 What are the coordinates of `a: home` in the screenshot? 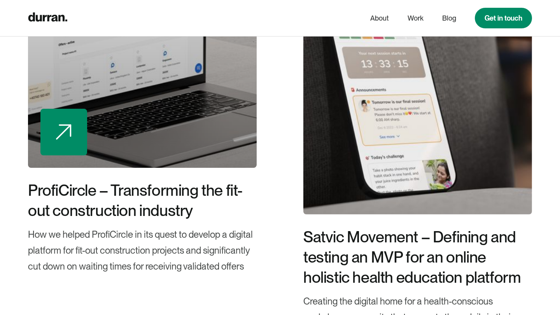 It's located at (47, 18).